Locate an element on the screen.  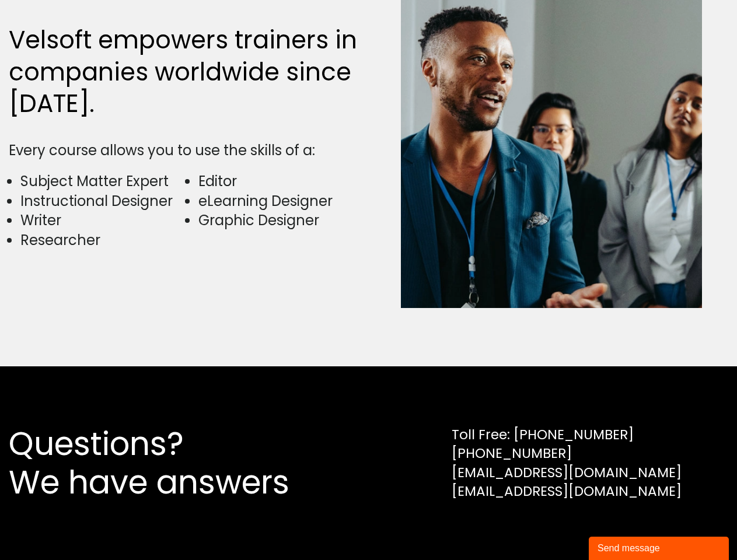
h2: Questions? We have answers is located at coordinates (169, 464).